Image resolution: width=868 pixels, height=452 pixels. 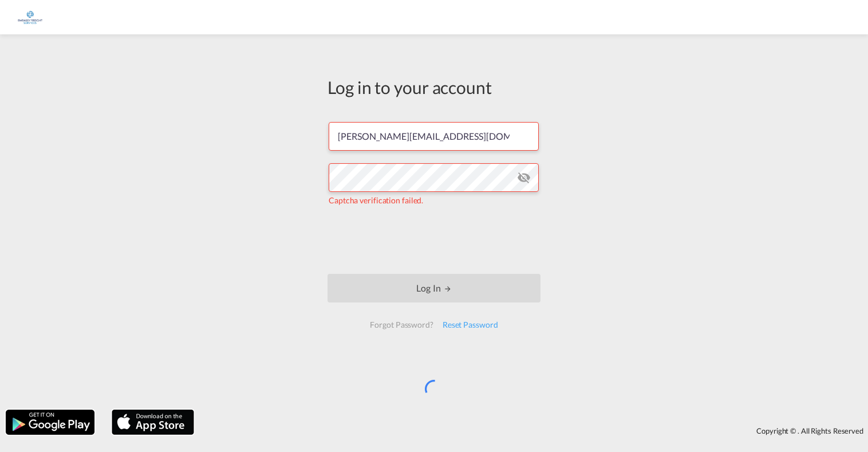 I want to click on div: Forgot Password?, so click(x=402, y=325).